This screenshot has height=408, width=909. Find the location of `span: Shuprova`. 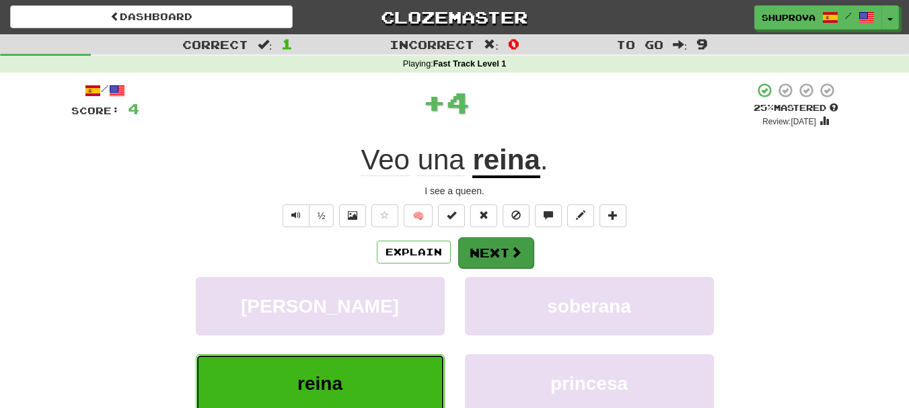

span: Shuprova is located at coordinates (789, 17).